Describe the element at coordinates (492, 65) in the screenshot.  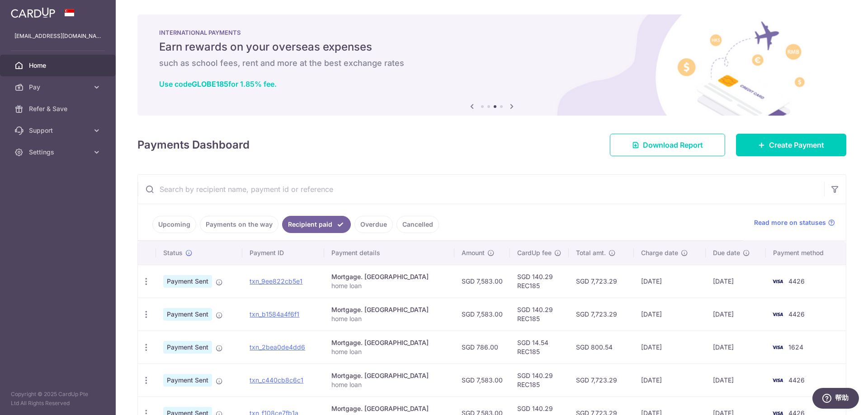
I see `img: International Payment Banner` at that location.